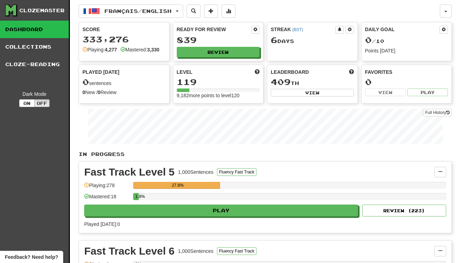  What do you see at coordinates (138, 11) in the screenshot?
I see `span: Français / English` at bounding box center [138, 11].